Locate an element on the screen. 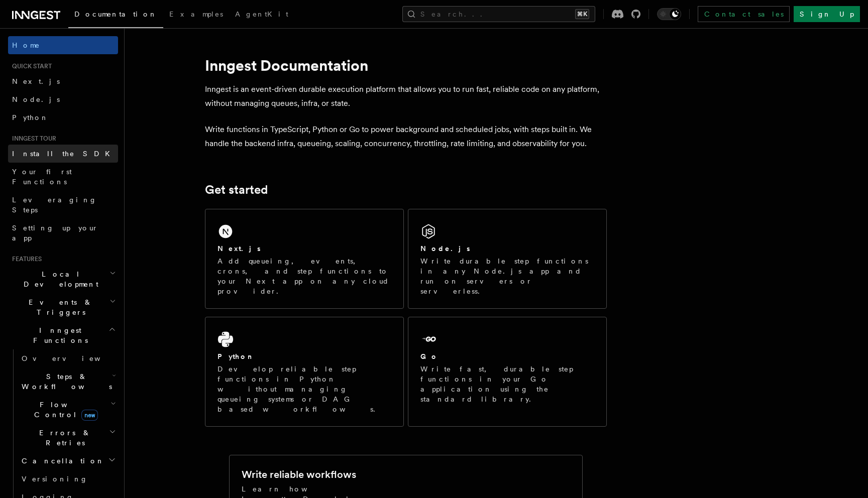  span: new is located at coordinates (89, 415).